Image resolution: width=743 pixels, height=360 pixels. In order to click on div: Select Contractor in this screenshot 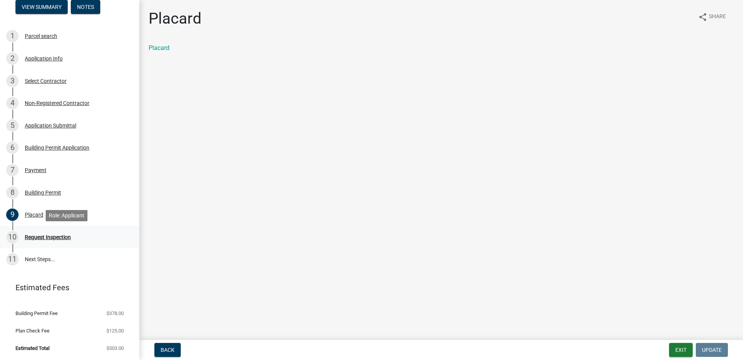, I will do `click(46, 81)`.